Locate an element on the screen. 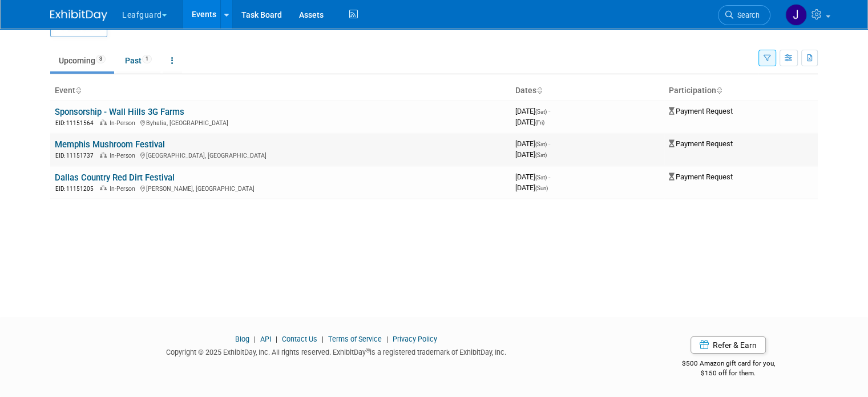  img: ExhibitDay is located at coordinates (79, 16).